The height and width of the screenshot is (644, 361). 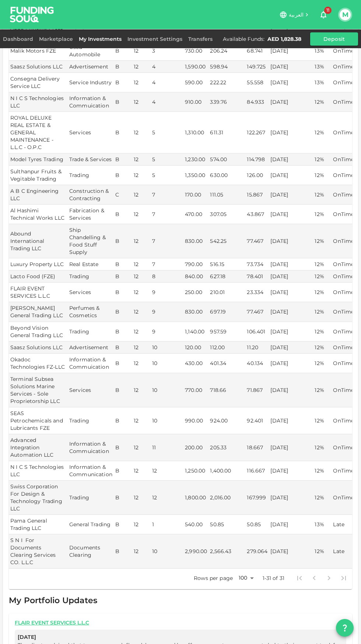 I want to click on td: 957.59, so click(x=227, y=331).